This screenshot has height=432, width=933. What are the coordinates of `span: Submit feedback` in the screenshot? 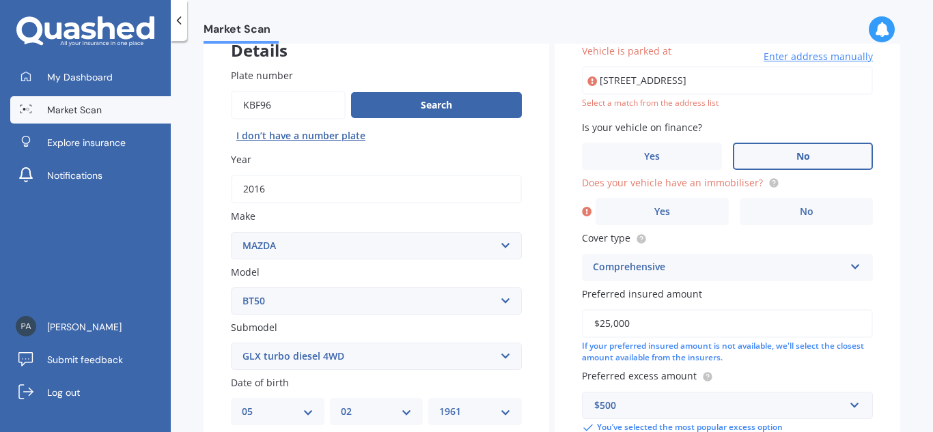 It's located at (85, 360).